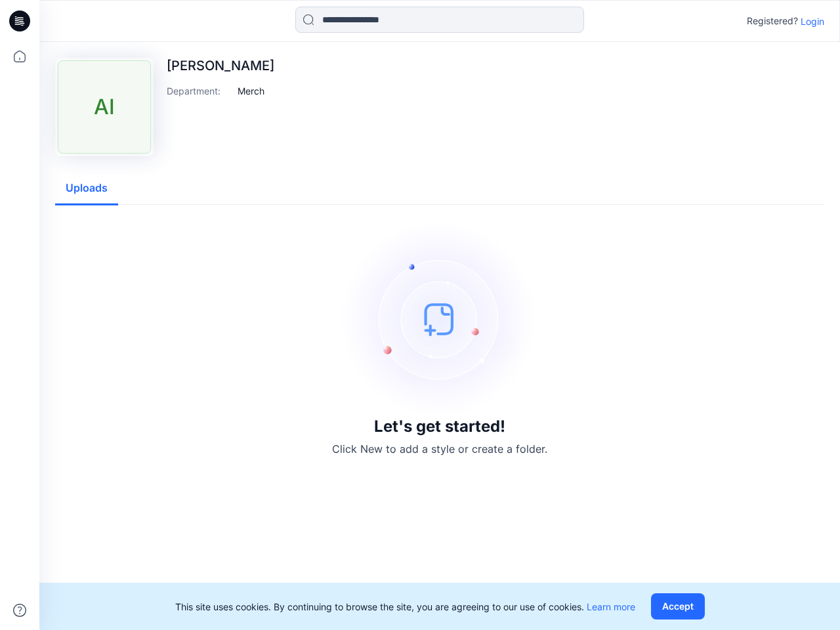  Describe the element at coordinates (105, 107) in the screenshot. I see `div: AI` at that location.